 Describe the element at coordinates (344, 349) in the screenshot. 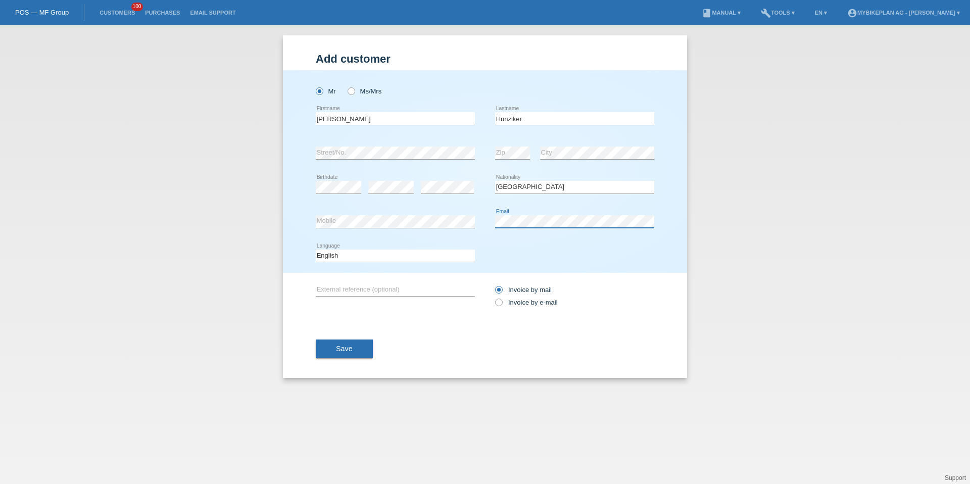

I see `button: Save` at that location.